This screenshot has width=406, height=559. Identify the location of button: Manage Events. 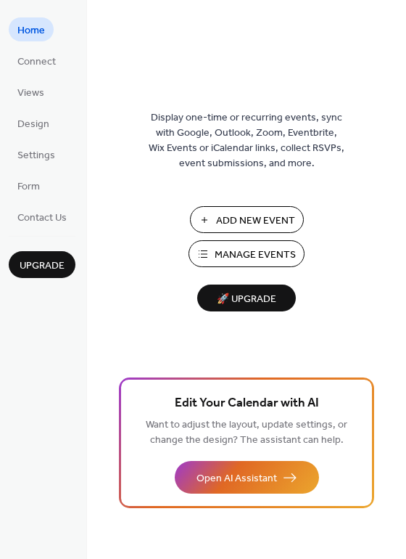
(247, 253).